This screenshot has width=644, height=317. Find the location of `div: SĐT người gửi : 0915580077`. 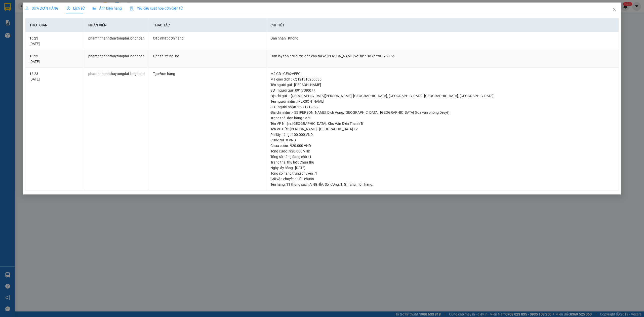

div: SĐT người gửi : 0915580077 is located at coordinates (442, 90).